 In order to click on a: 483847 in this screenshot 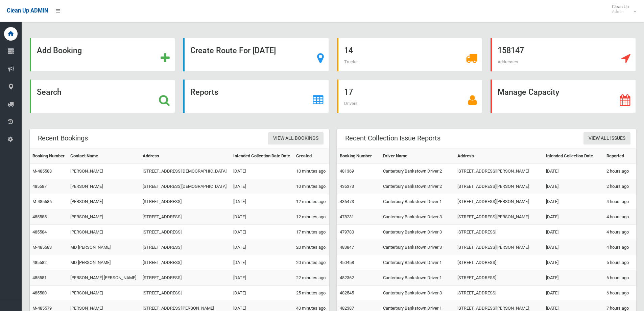, I will do `click(347, 247)`.